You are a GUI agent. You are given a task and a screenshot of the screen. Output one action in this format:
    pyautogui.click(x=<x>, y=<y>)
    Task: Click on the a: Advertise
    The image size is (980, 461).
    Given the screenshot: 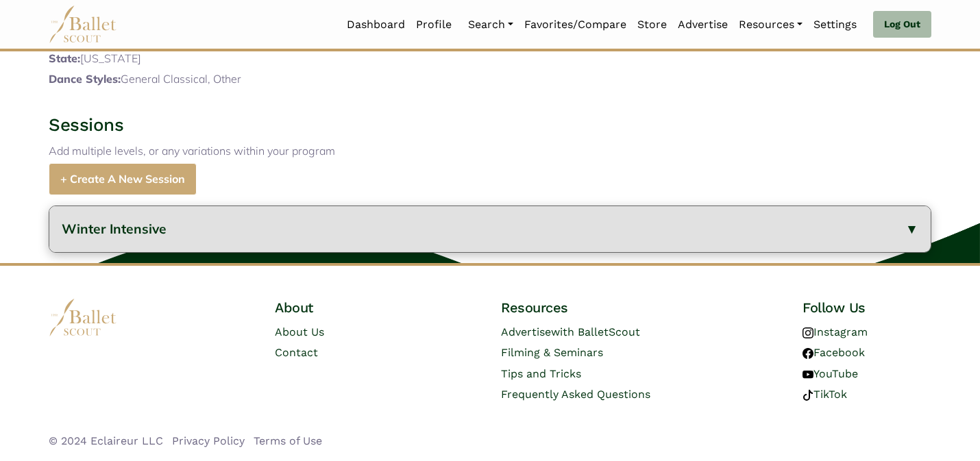 What is the action you would take?
    pyautogui.click(x=702, y=25)
    